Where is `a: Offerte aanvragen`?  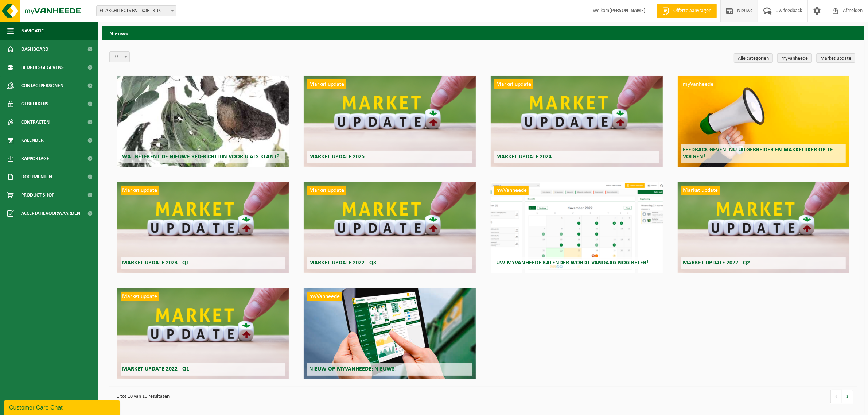 a: Offerte aanvragen is located at coordinates (687, 11).